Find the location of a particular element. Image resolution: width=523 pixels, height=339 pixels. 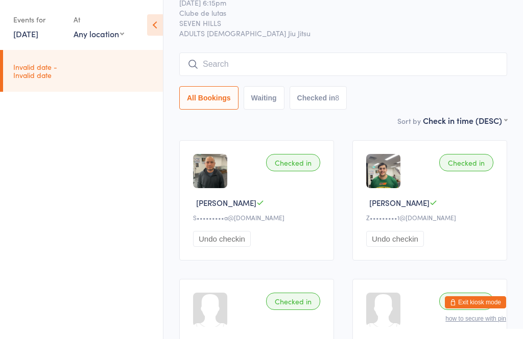

div: Any location is located at coordinates (98, 34).